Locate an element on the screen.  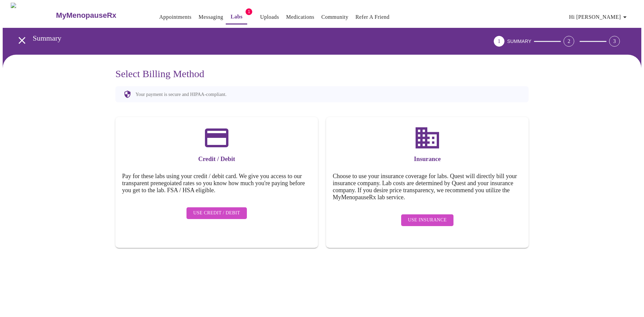
button: Appointments is located at coordinates (175, 17).